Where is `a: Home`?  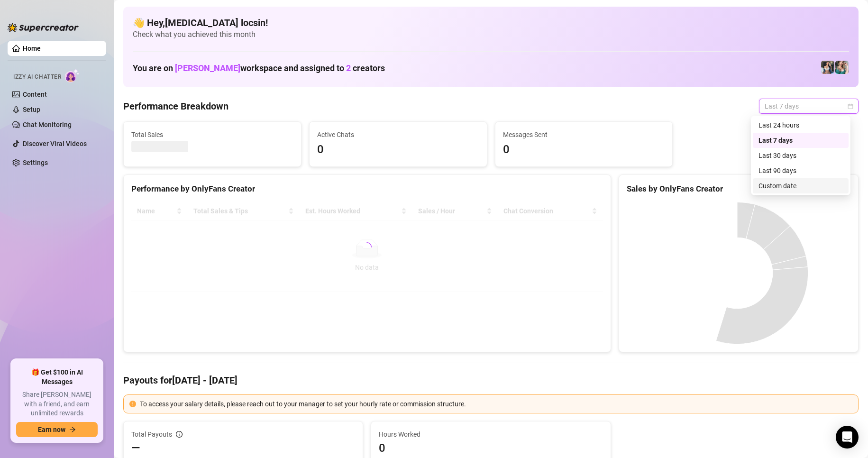
a: Home is located at coordinates (32, 48).